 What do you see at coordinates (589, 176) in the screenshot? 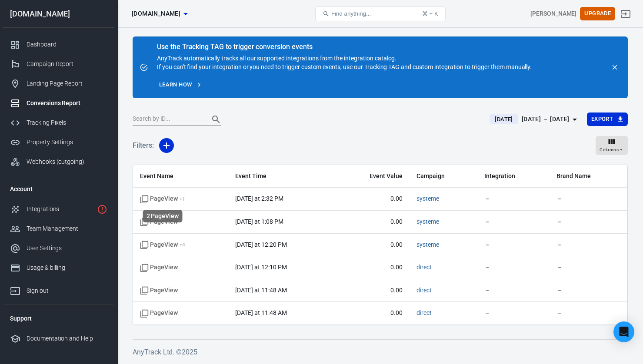
I see `span: Brand Name` at bounding box center [589, 176].